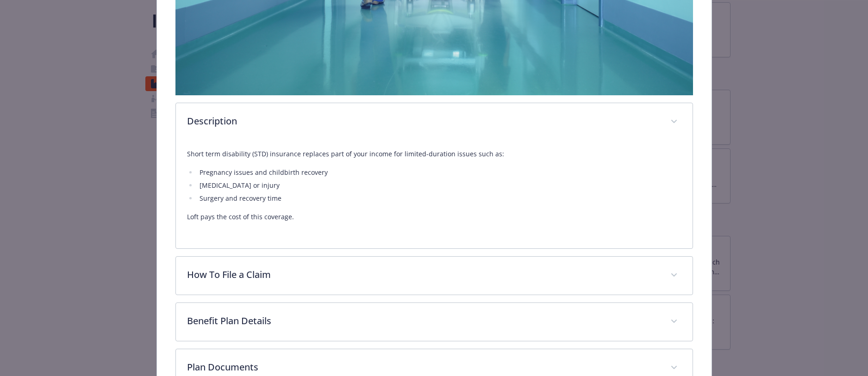 This screenshot has height=376, width=868. Describe the element at coordinates (423, 368) in the screenshot. I see `p: Plan Documents` at that location.